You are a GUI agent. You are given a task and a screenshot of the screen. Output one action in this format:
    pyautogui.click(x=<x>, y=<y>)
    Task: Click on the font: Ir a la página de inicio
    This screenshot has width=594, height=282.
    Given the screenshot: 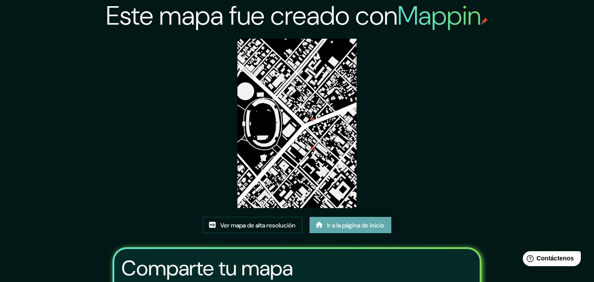 What is the action you would take?
    pyautogui.click(x=356, y=225)
    